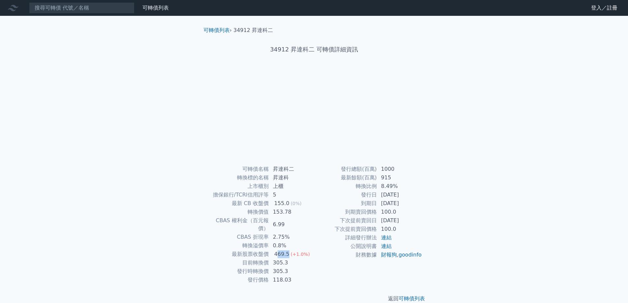  I want to click on td: 915, so click(400, 178).